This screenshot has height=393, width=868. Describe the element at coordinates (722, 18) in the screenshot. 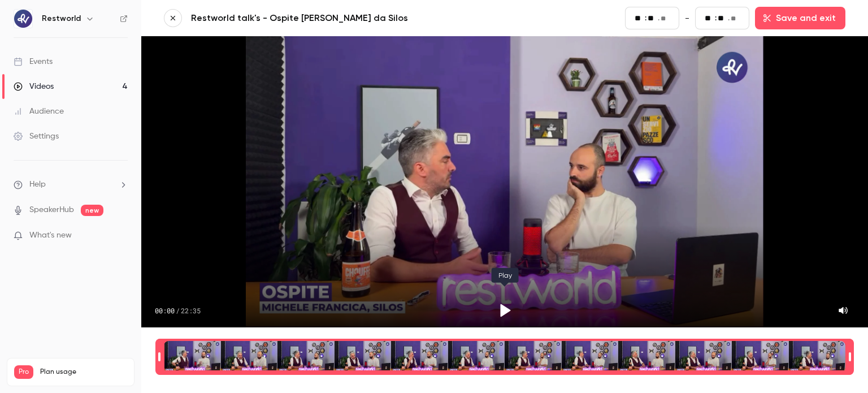

I see `fieldset: 22:35.67` at that location.